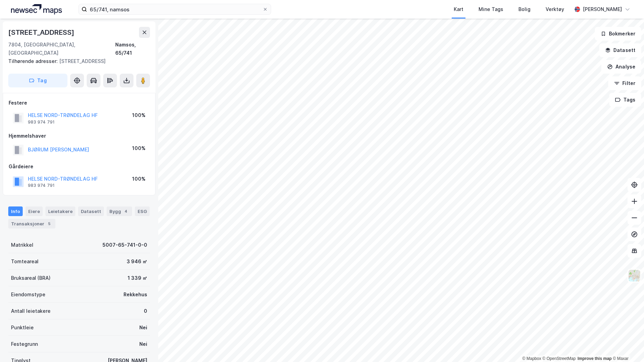 This screenshot has width=644, height=362. What do you see at coordinates (119, 211) in the screenshot?
I see `div: Bygg` at bounding box center [119, 211].